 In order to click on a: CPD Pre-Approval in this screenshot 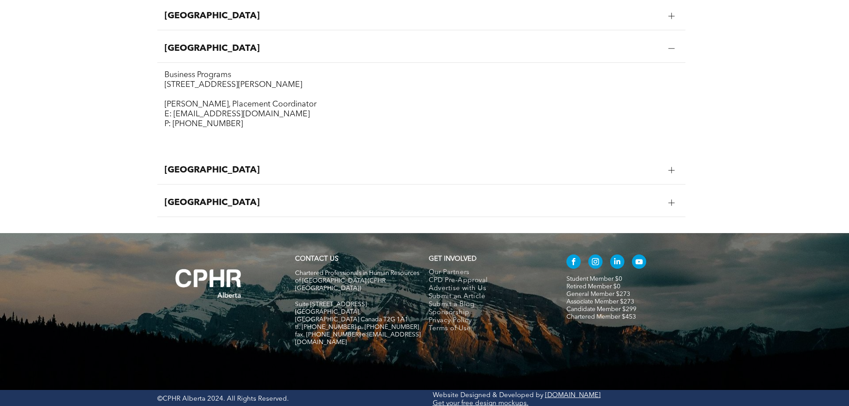, I will do `click(488, 281)`.